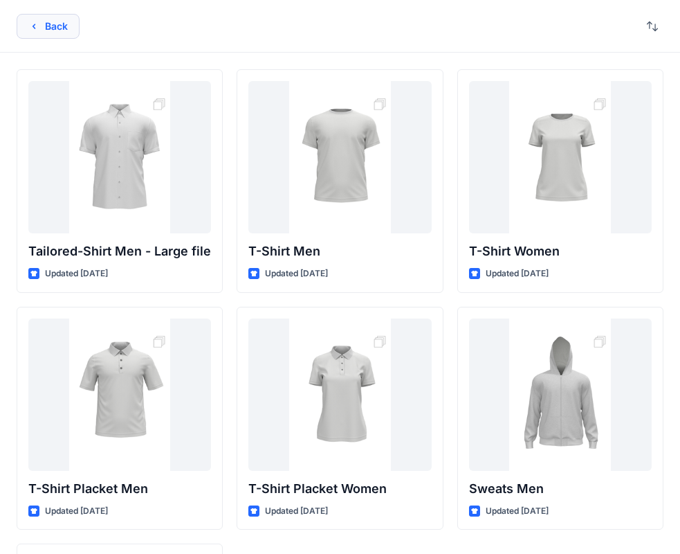  I want to click on a: T-Shirt Placket Men, so click(120, 394).